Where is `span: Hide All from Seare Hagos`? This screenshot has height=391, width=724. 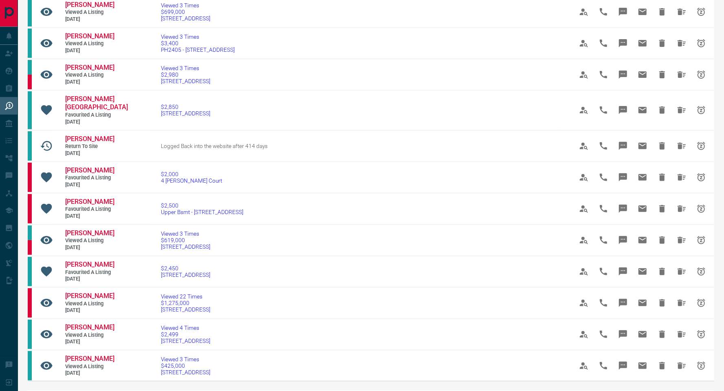
span: Hide All from Seare Hagos is located at coordinates (681, 365).